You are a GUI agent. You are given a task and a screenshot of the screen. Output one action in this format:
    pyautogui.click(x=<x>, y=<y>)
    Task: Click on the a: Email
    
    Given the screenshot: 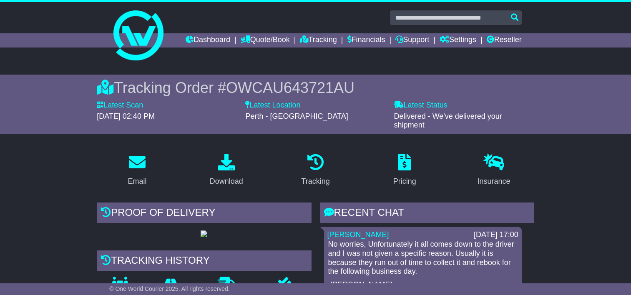 What is the action you would take?
    pyautogui.click(x=137, y=171)
    